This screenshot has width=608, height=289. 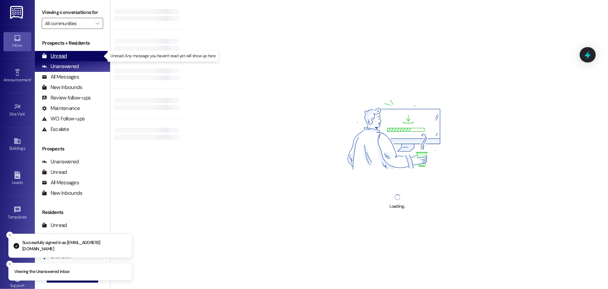 I want to click on a: Site Visit •, so click(x=17, y=110).